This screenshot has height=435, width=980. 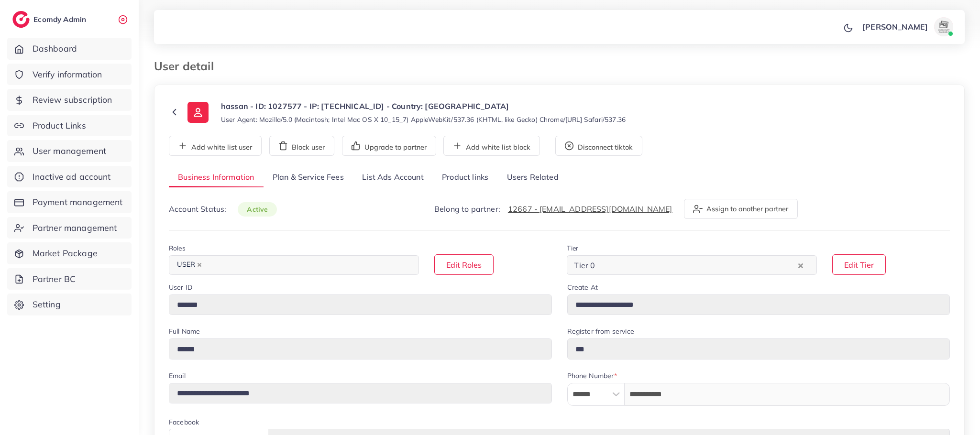 What do you see at coordinates (223, 209) in the screenshot?
I see `p: Account Status:` at bounding box center [223, 209].